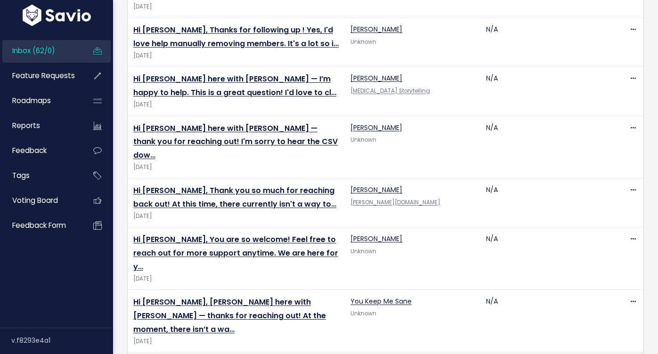  Describe the element at coordinates (39, 225) in the screenshot. I see `span: Feedback form` at that location.